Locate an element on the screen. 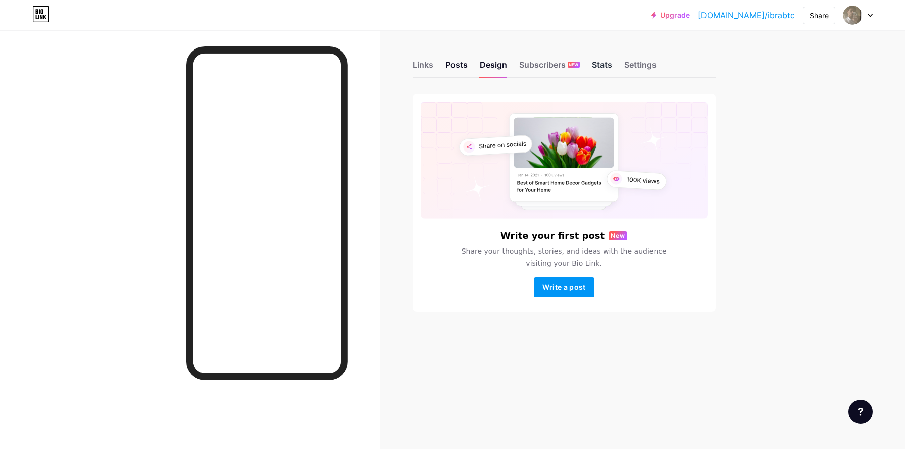 This screenshot has width=905, height=449. h6: Write your first post is located at coordinates (553, 236).